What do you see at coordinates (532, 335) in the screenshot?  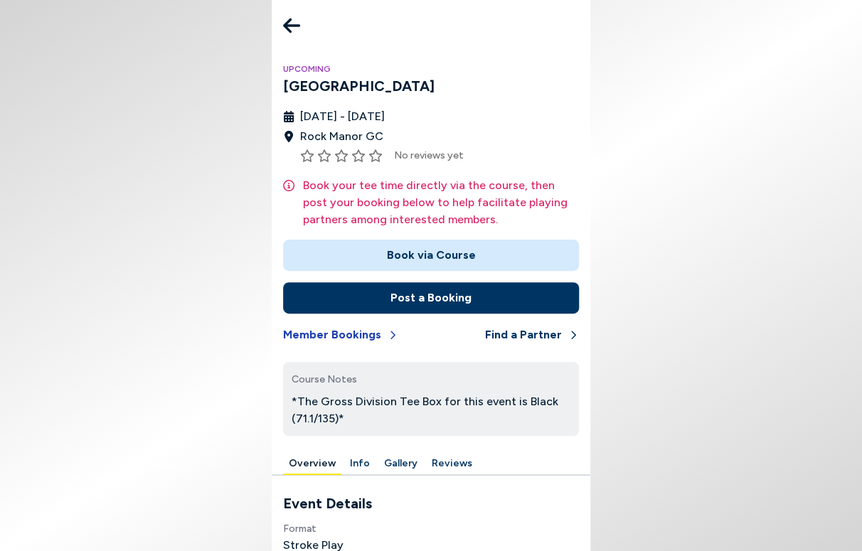 I see `button: Find a Partner` at bounding box center [532, 335].